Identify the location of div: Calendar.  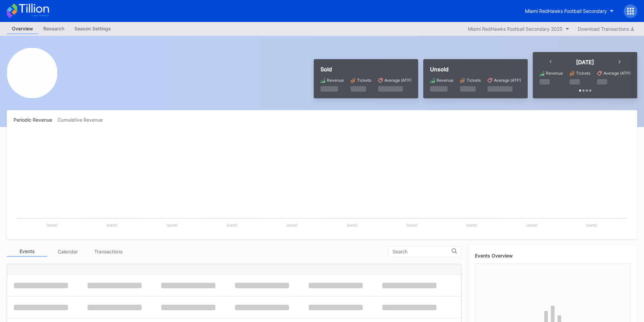
(68, 251).